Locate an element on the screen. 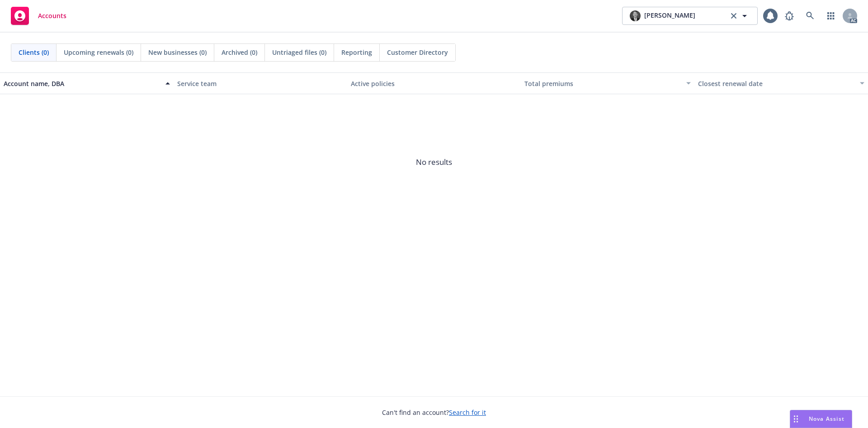  span: Untriaged files (0) is located at coordinates (299, 52).